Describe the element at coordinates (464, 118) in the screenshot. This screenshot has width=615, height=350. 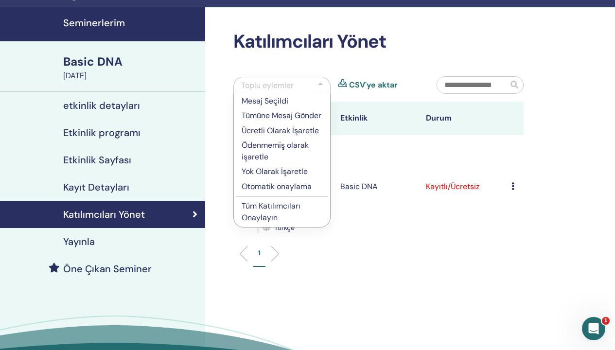
I see `th: Durum` at that location.